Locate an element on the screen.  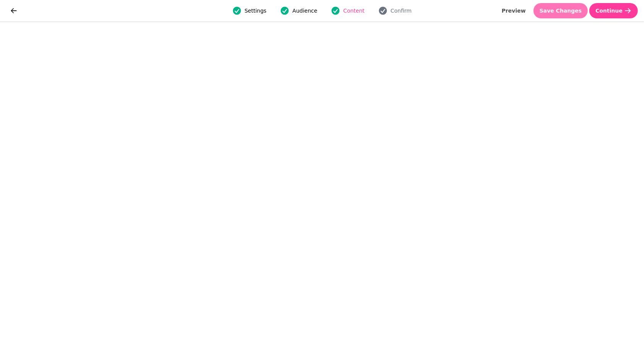
span: Audience is located at coordinates (305, 11).